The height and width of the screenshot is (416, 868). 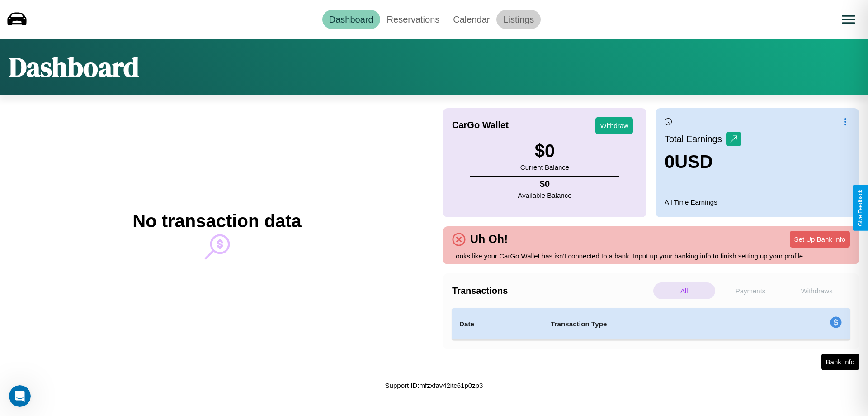 I want to click on p: Support ID: mfzxfav42itc61p0zp3, so click(x=434, y=385).